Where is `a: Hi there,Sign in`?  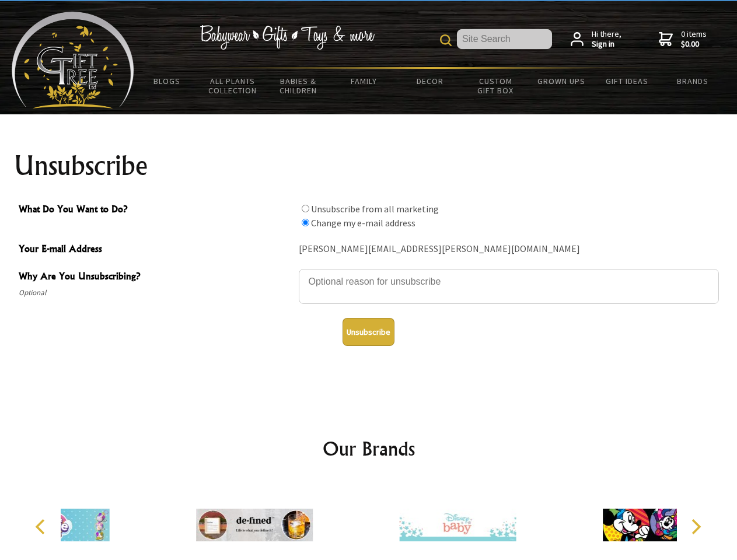 a: Hi there,Sign in is located at coordinates (596, 39).